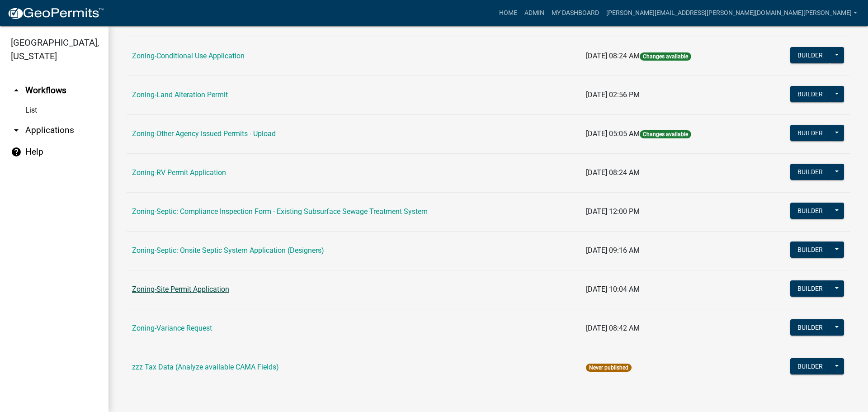 The height and width of the screenshot is (412, 868). I want to click on a: Zoning-Conditional Use Application, so click(188, 55).